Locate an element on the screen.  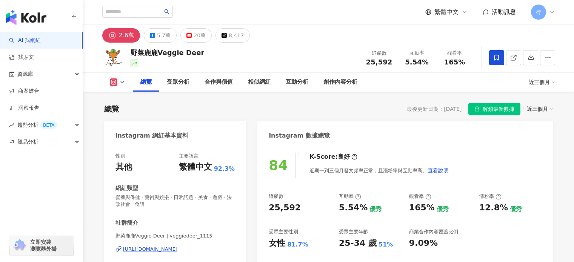
div: 20萬 is located at coordinates (200, 35).